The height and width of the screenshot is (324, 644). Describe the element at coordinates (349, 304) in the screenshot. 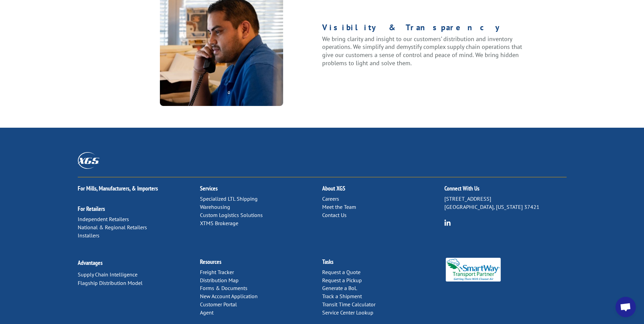

I see `a: Transit Time Calculator` at that location.